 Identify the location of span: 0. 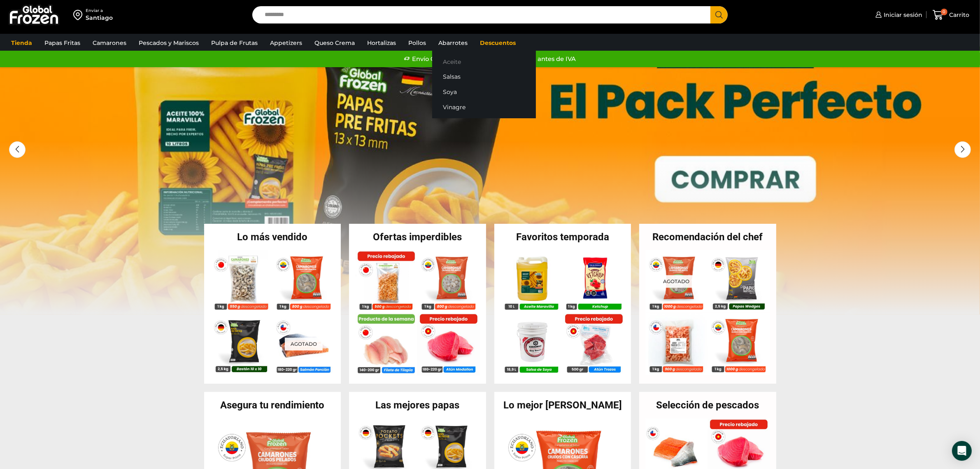
(944, 12).